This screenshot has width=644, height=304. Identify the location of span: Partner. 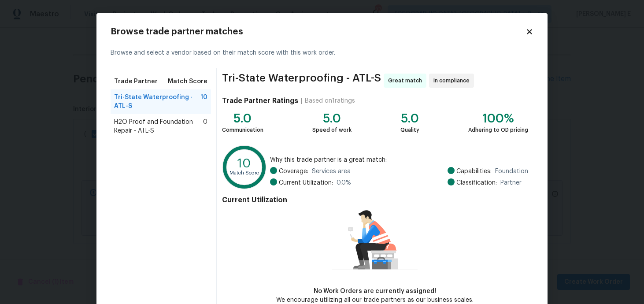
(511, 183).